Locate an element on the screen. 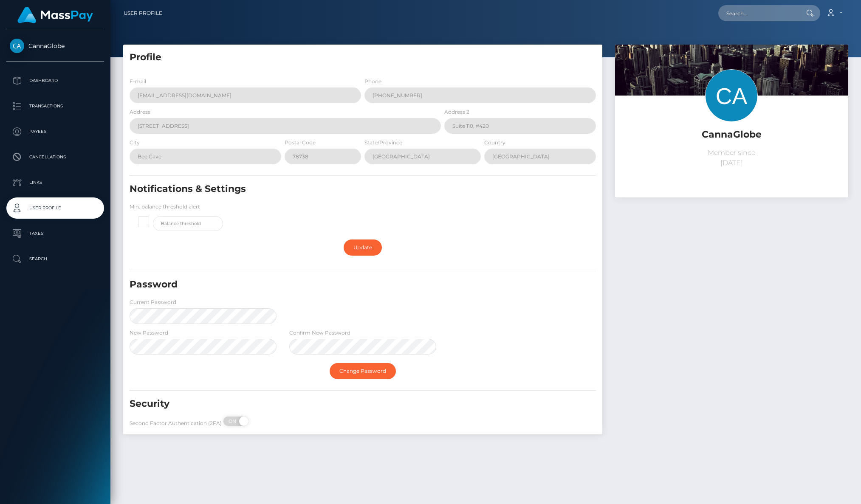  label: Phone is located at coordinates (373, 81).